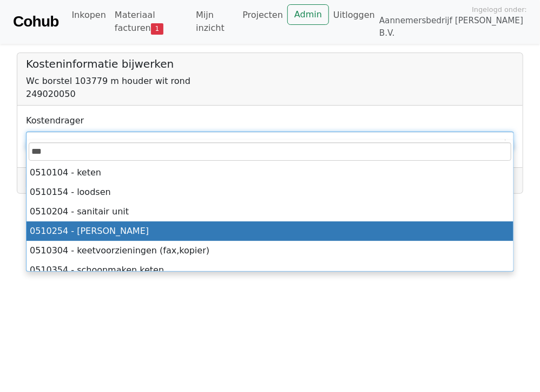  I want to click on a: Projecten, so click(262, 15).